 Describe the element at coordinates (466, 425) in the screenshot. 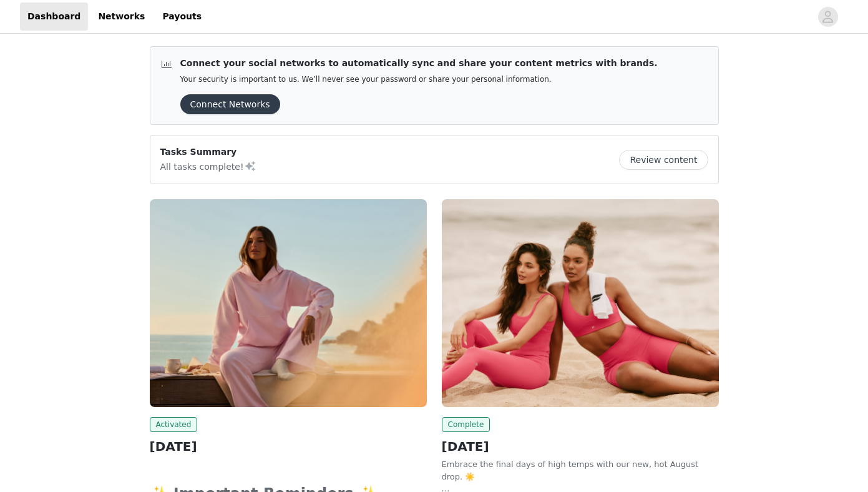

I see `span: Complete` at that location.